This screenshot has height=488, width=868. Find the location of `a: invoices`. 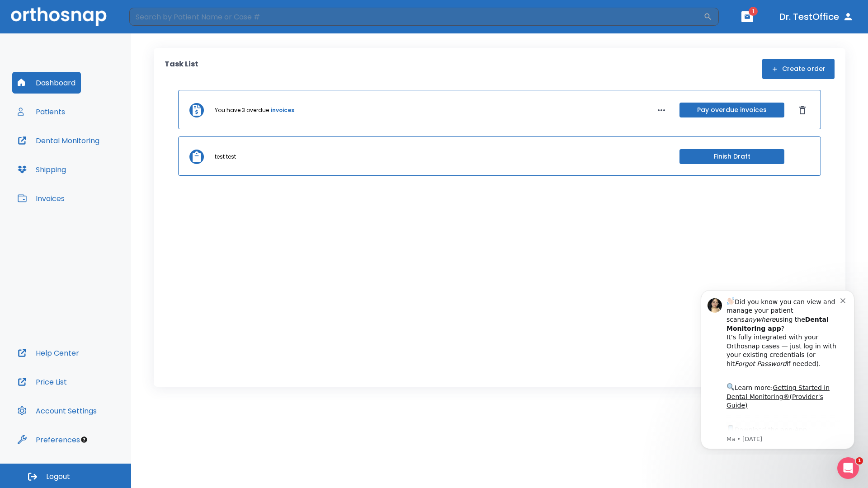

a: invoices is located at coordinates (282, 110).